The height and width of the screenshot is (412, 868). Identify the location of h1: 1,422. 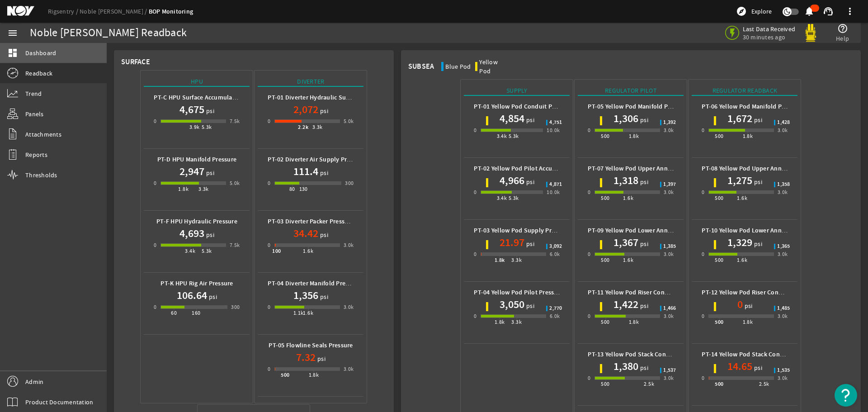
(626, 305).